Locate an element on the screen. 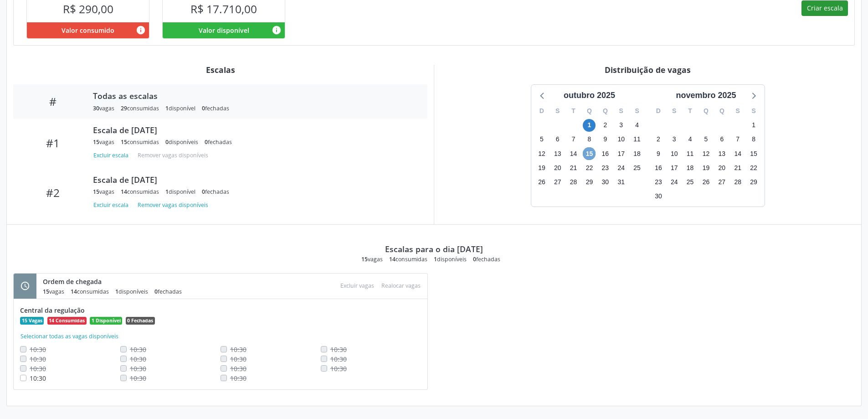  span: quinta-feira, 9 de outubro de 2025 is located at coordinates (605, 140).